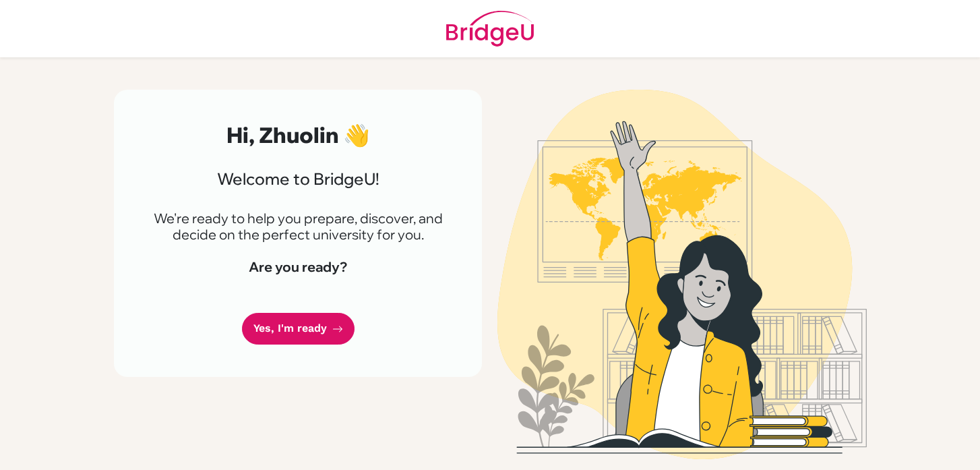  Describe the element at coordinates (298, 329) in the screenshot. I see `a: Yes, I'm ready` at that location.